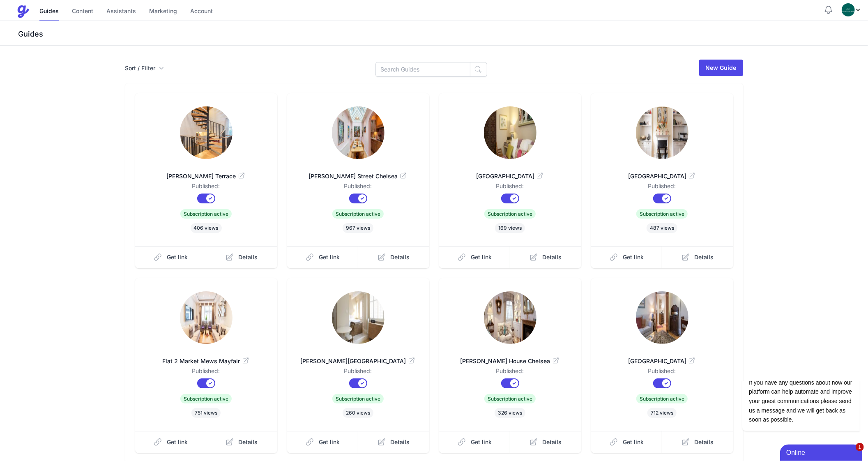  What do you see at coordinates (662, 413) in the screenshot?
I see `span: 712 views` at bounding box center [662, 413].